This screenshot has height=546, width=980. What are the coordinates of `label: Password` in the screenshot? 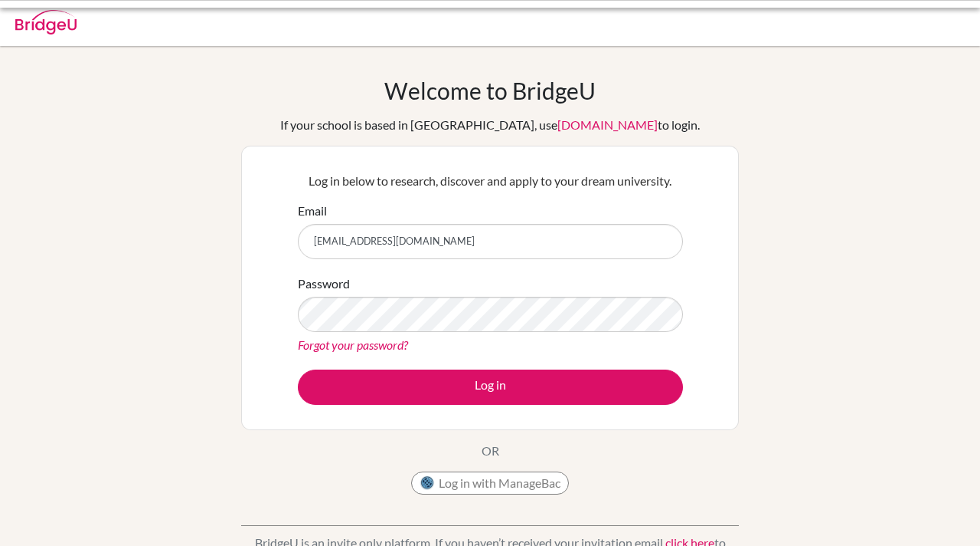 It's located at (324, 284).